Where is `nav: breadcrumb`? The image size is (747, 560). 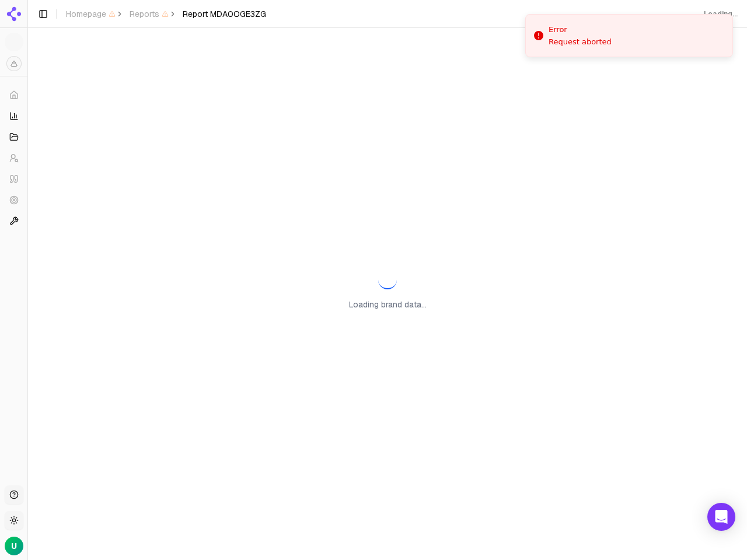 nav: breadcrumb is located at coordinates (166, 14).